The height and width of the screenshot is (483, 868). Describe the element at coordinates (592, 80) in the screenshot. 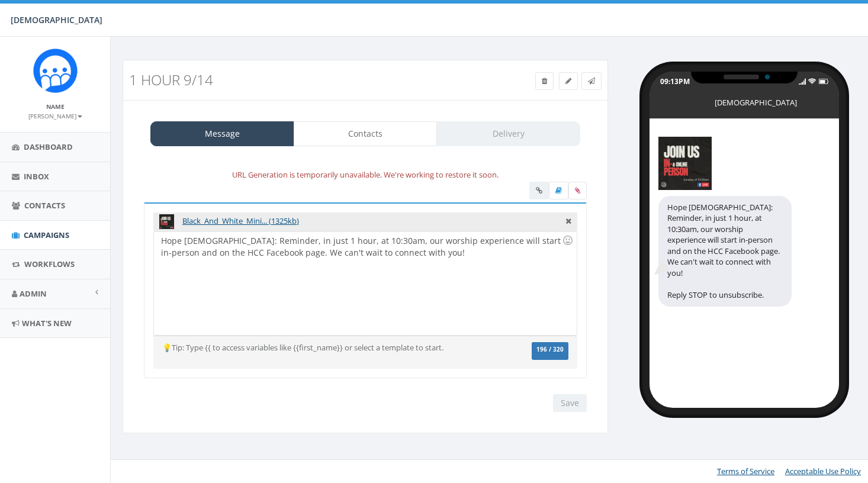

I see `span: Send Test Message` at that location.